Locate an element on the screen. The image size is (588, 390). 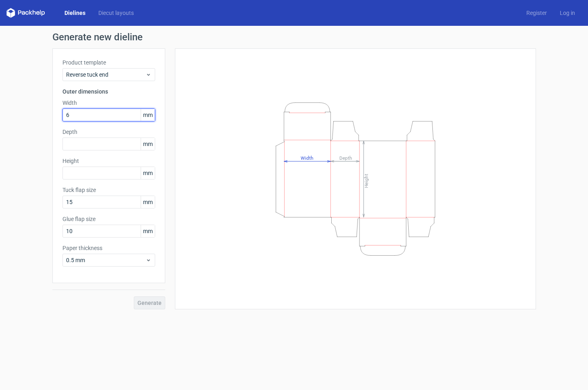
h1: Generate new dieline is located at coordinates (294, 37).